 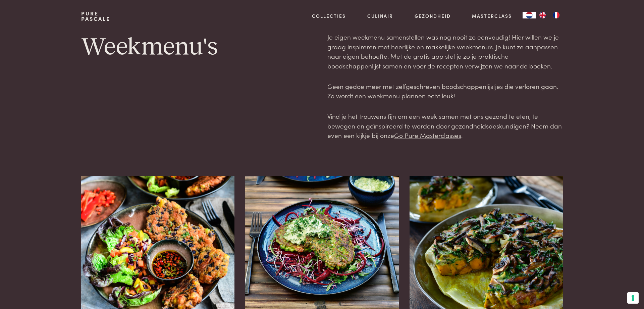 What do you see at coordinates (491, 16) in the screenshot?
I see `a: Masterclass` at bounding box center [491, 16].